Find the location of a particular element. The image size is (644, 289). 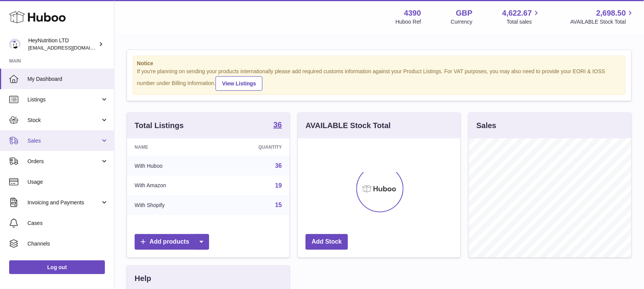

div: Huboo Ref is located at coordinates (408, 22).